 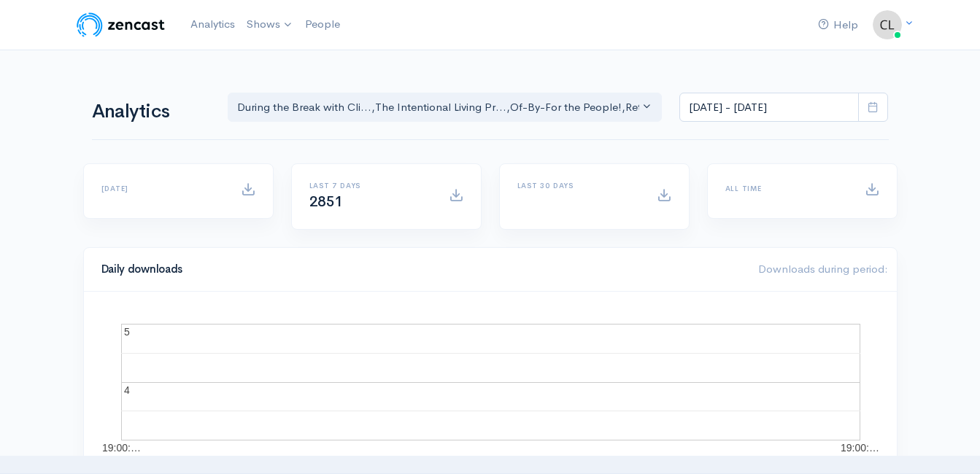 I want to click on button: During the Break with Cli..., The Intentional Living Pr..., Of-By-For the People!, Rethink - Rese..., so click(x=445, y=107).